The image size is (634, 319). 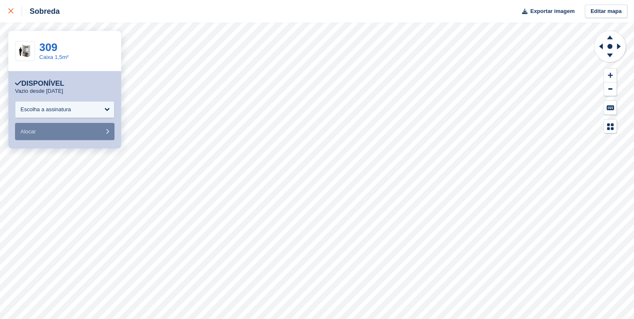 I want to click on button: Alocar, so click(x=65, y=131).